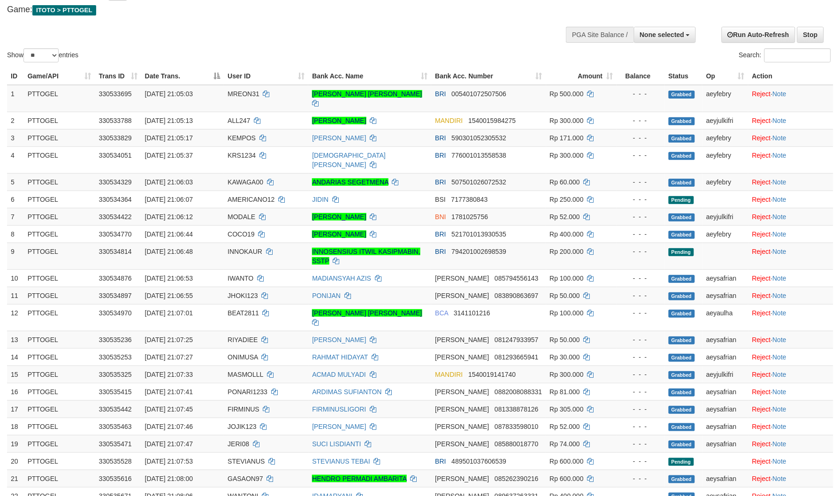 This screenshot has height=496, width=838. Describe the element at coordinates (243, 340) in the screenshot. I see `span: RIYADIEE` at that location.